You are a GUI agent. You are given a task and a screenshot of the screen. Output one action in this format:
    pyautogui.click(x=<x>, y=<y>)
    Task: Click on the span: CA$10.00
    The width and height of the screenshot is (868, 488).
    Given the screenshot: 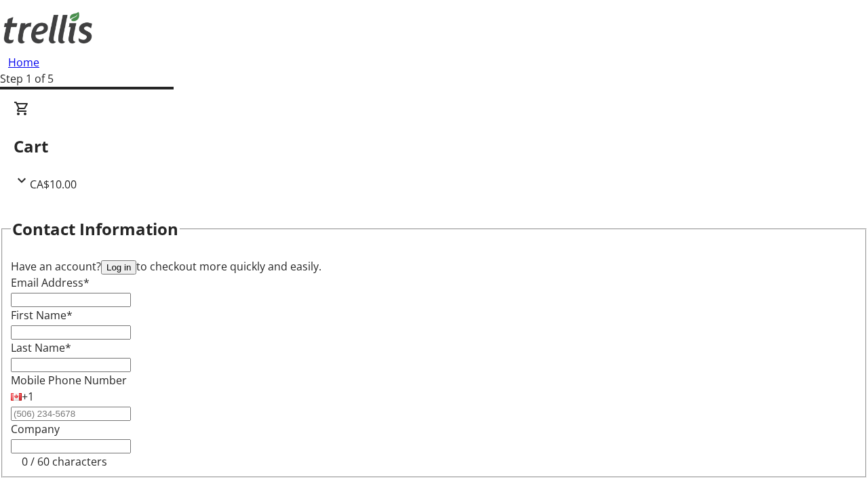 What is the action you would take?
    pyautogui.click(x=52, y=185)
    